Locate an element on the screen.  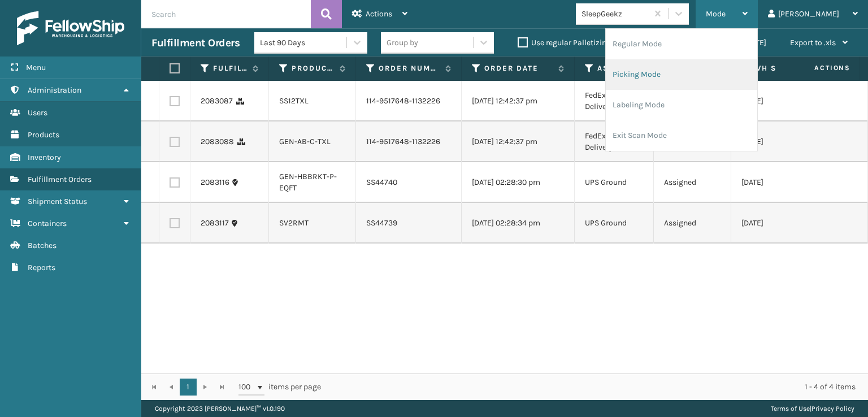
label: Product SKU is located at coordinates (313, 68).